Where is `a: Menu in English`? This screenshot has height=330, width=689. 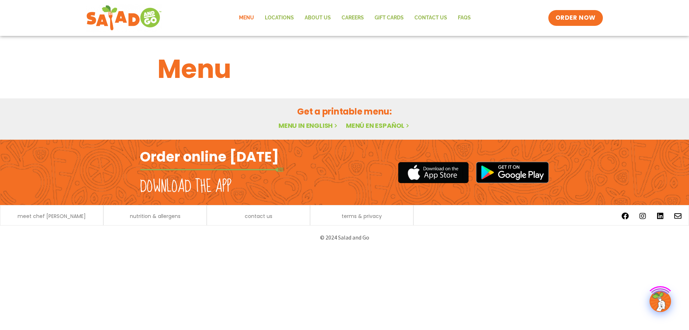 a: Menu in English is located at coordinates (308, 125).